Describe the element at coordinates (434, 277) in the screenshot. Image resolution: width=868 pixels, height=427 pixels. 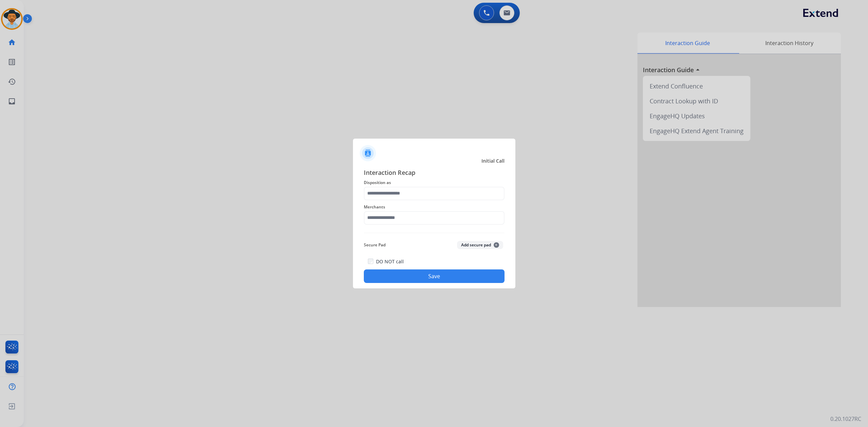
I see `button: Save` at that location.